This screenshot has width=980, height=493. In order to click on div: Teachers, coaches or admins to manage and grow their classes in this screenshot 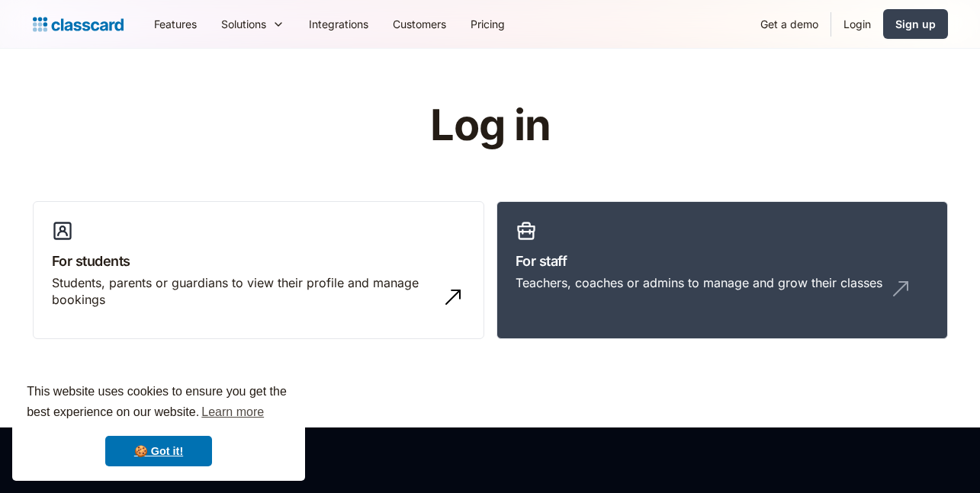, I will do `click(699, 283)`.